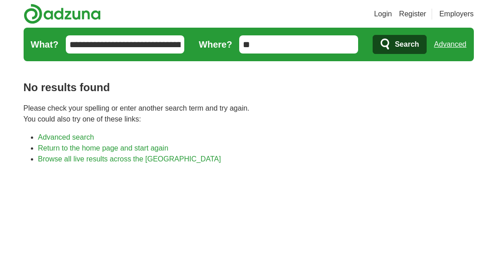 The image size is (497, 263). I want to click on a: Employers, so click(457, 14).